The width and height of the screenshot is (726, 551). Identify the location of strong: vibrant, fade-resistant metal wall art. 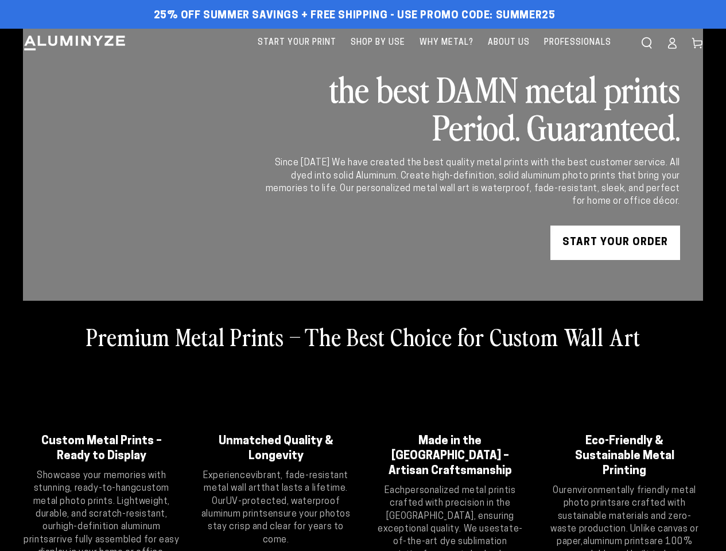
(276, 482).